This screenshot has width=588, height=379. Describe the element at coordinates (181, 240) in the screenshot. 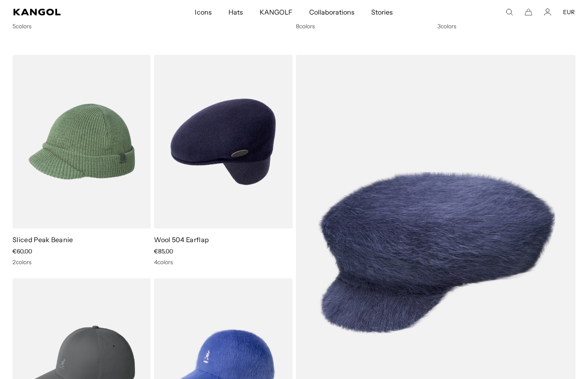

I see `a: Wool 504 Earflap` at that location.